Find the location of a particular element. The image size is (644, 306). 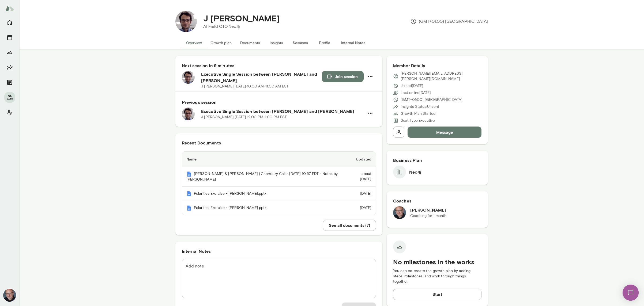

h6: Next session in 9 minutes is located at coordinates (279, 66).